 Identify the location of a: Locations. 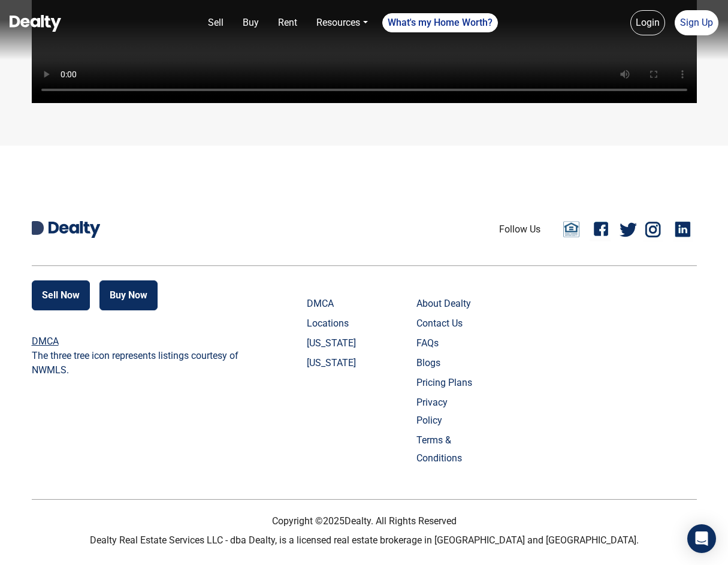
(336, 323).